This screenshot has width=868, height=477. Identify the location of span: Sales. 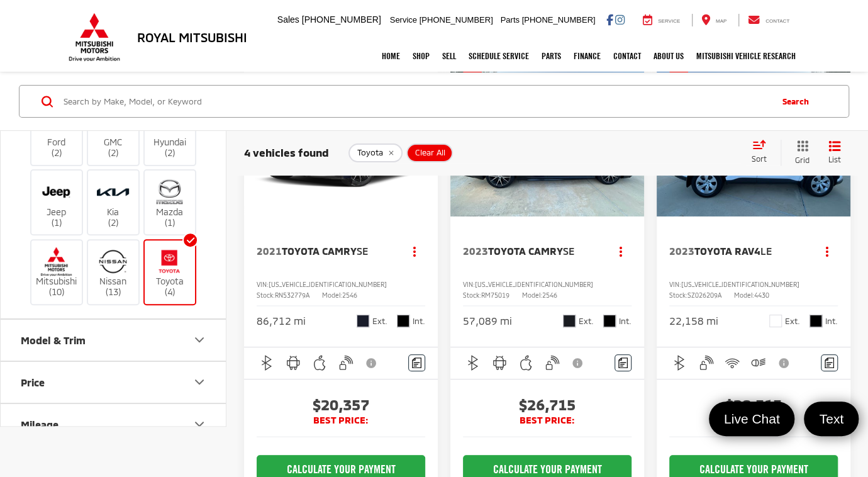
(288, 19).